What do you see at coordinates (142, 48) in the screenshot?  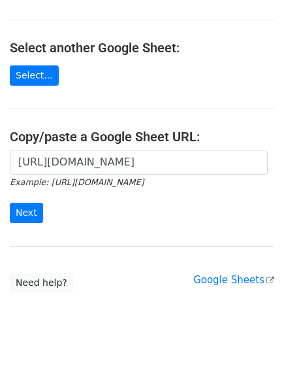 I see `h4: Select another Google Sheet:` at bounding box center [142, 48].